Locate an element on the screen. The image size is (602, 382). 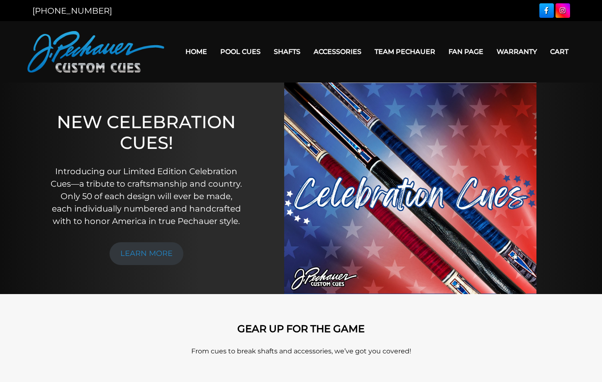
a: Team Pechauer is located at coordinates (405, 51).